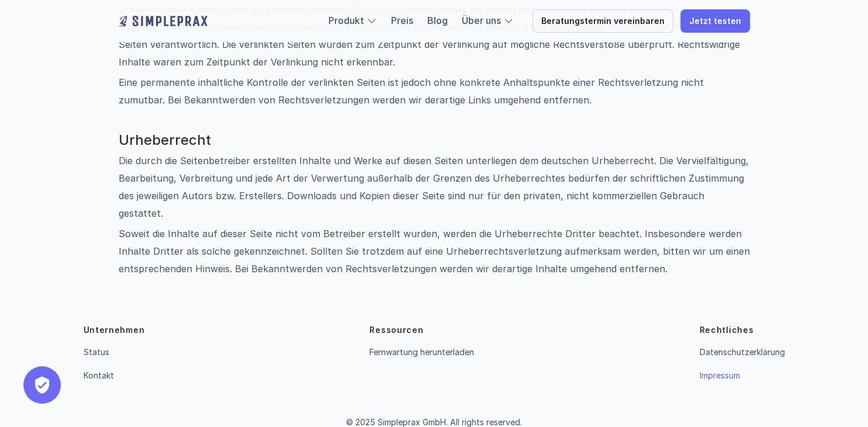 This screenshot has height=427, width=868. I want to click on a: Preis, so click(402, 21).